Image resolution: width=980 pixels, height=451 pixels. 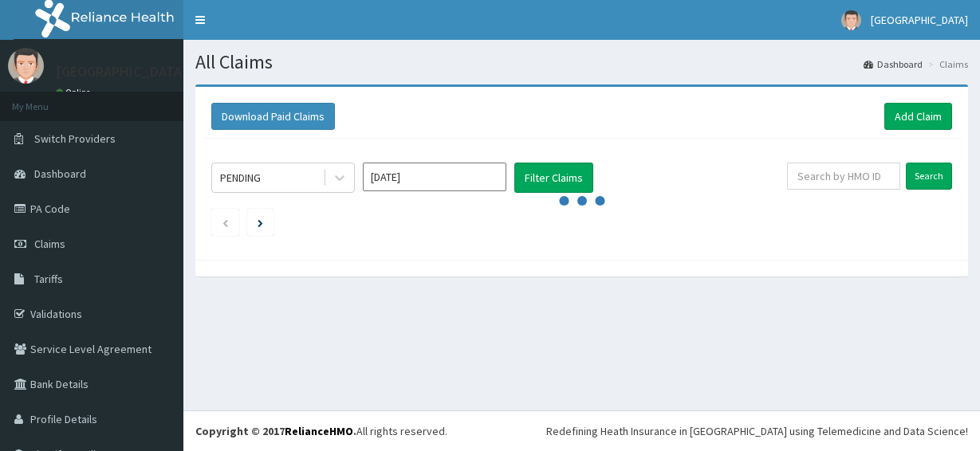 I want to click on a: Add Claim, so click(x=917, y=116).